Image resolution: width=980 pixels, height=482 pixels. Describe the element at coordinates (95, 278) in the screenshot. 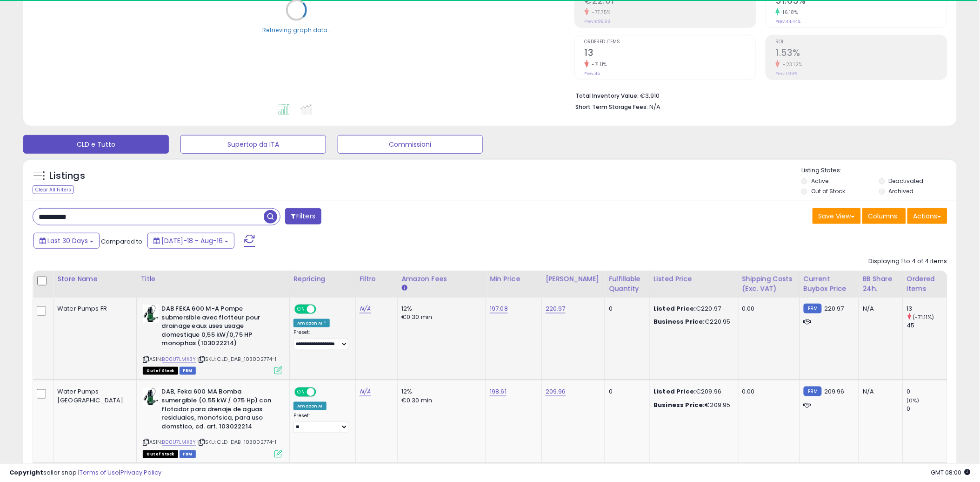

I see `div: Store Name` at that location.